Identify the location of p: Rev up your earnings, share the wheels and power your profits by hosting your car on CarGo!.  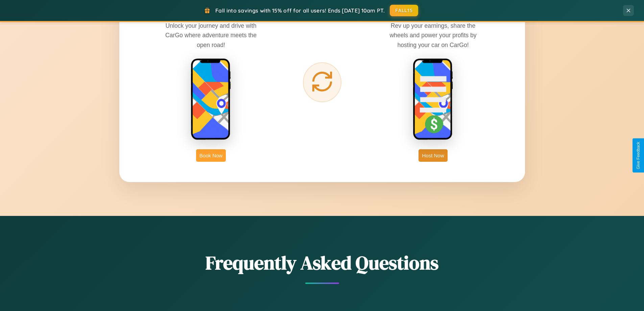
(433, 35).